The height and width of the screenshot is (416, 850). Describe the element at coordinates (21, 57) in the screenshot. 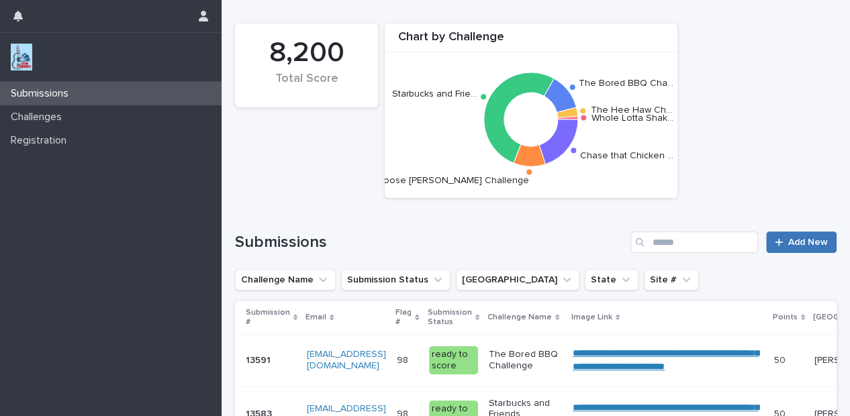

I see `img: jxsLJbdS1eYBI7rVAS4p` at that location.